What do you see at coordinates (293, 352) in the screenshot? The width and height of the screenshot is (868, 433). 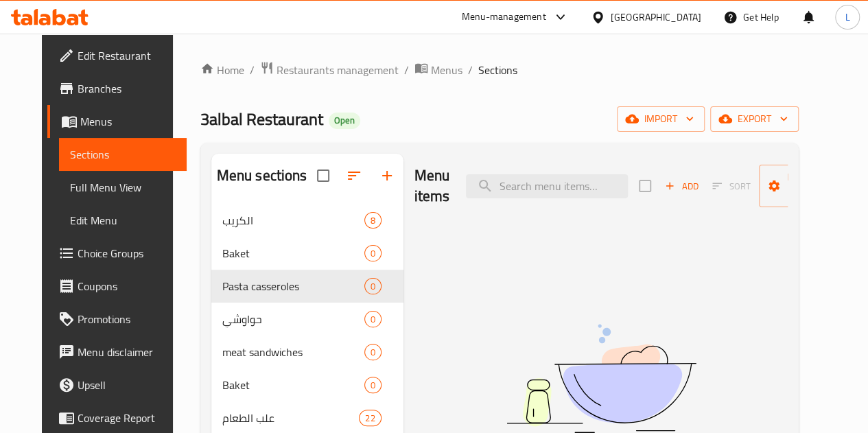 I see `div: meat sandwiches` at bounding box center [293, 352].